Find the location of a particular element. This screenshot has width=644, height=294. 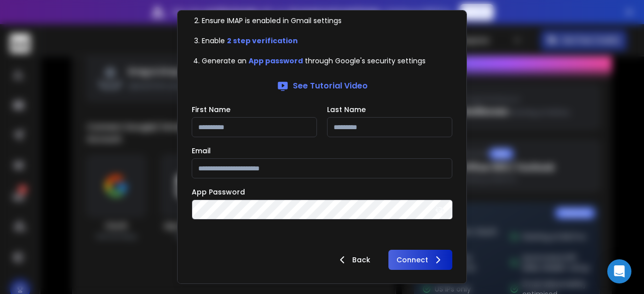

div: Open Intercom Messenger is located at coordinates (620, 272).